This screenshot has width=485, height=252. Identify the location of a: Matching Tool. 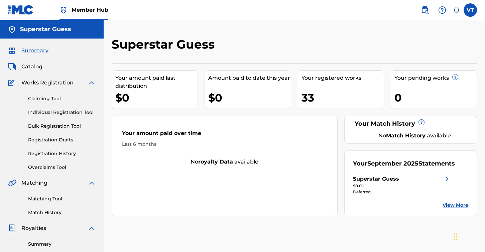
(62, 198).